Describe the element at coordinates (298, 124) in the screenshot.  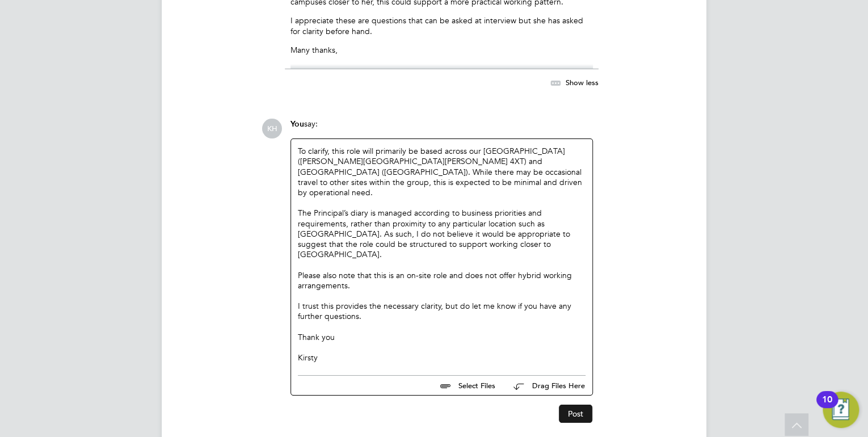
I see `span: You` at that location.